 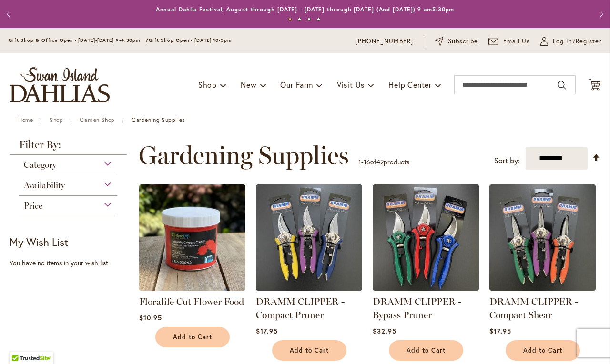 I want to click on span: $32.95, so click(x=384, y=331).